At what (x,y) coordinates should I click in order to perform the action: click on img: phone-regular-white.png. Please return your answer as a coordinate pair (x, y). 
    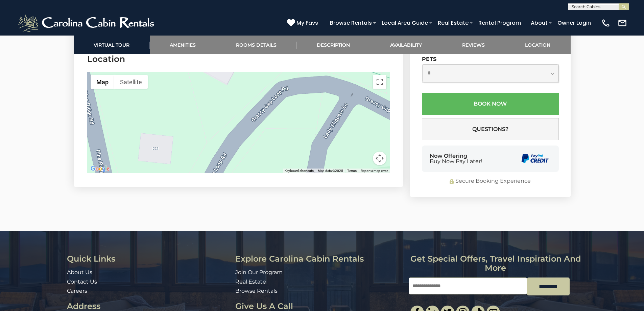
    Looking at the image, I should click on (606, 23).